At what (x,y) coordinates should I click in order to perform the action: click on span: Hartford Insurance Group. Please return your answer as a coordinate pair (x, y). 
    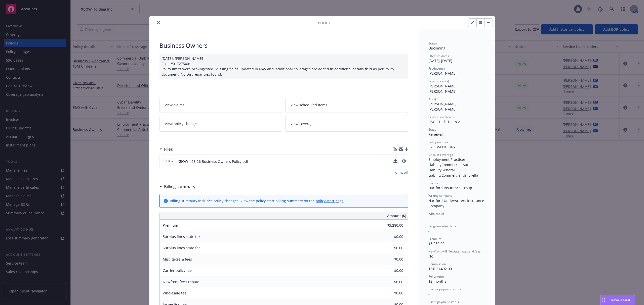
    Looking at the image, I should click on (450, 188).